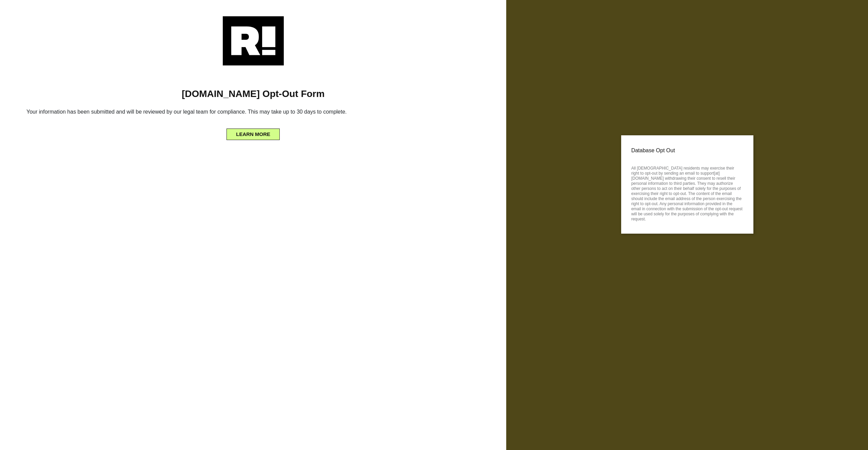 This screenshot has width=868, height=450. What do you see at coordinates (253, 113) in the screenshot?
I see `h6: Your information has been submitted and will be reviewed by our legal team for compliance. This m...` at bounding box center [253, 113].